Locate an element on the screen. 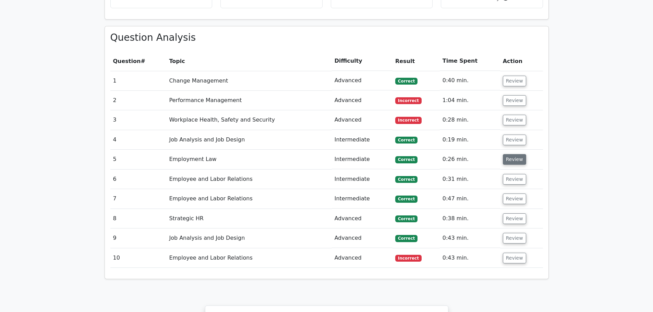 This screenshot has height=312, width=653. td: 0:19 min. is located at coordinates (470, 140).